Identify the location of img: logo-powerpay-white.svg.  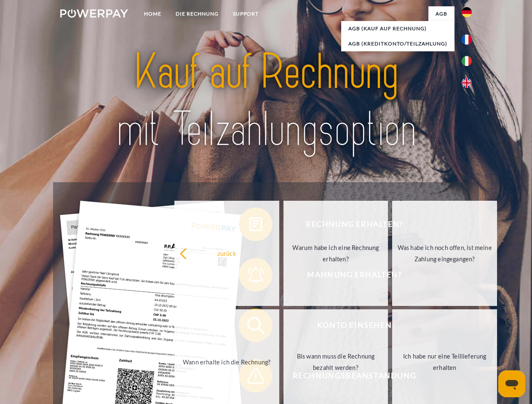
(94, 13).